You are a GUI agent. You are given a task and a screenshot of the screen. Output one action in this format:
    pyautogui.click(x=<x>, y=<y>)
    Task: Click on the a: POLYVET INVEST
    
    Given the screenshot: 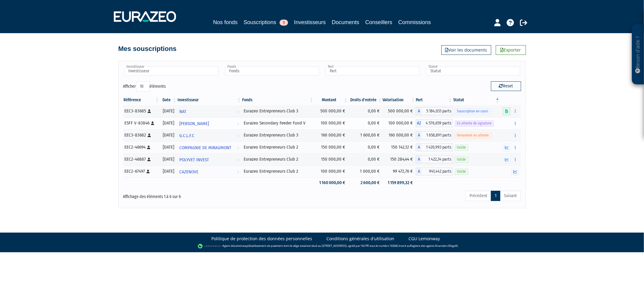 What is the action you would take?
    pyautogui.click(x=209, y=159)
    